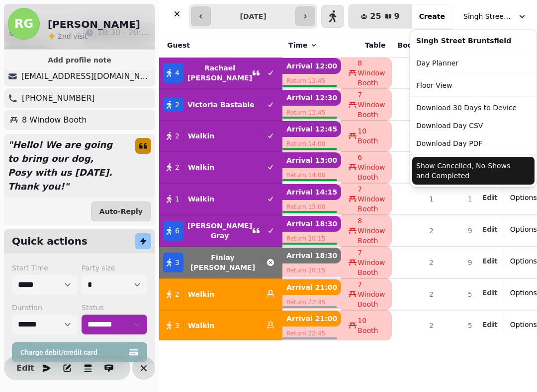 The height and width of the screenshot is (392, 537). Describe the element at coordinates (473, 108) in the screenshot. I see `button: Download 30 Days to Device` at that location.